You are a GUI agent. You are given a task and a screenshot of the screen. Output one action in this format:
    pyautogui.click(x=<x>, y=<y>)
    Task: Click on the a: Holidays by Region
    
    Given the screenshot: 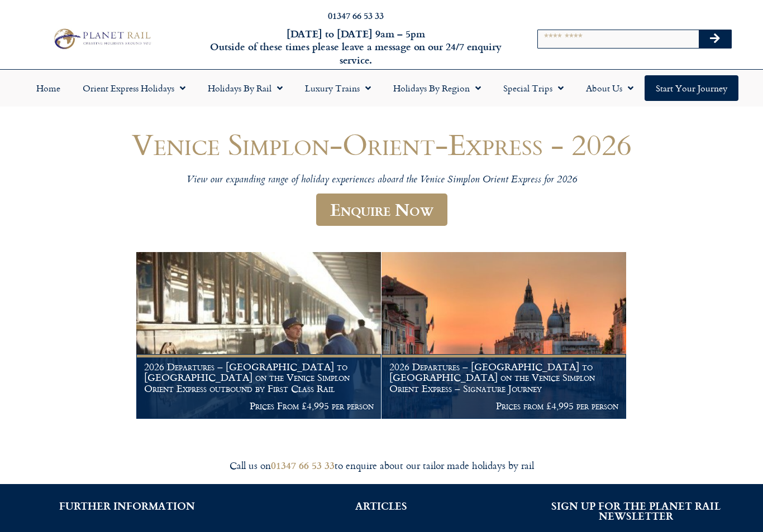 What is the action you would take?
    pyautogui.click(x=436, y=88)
    